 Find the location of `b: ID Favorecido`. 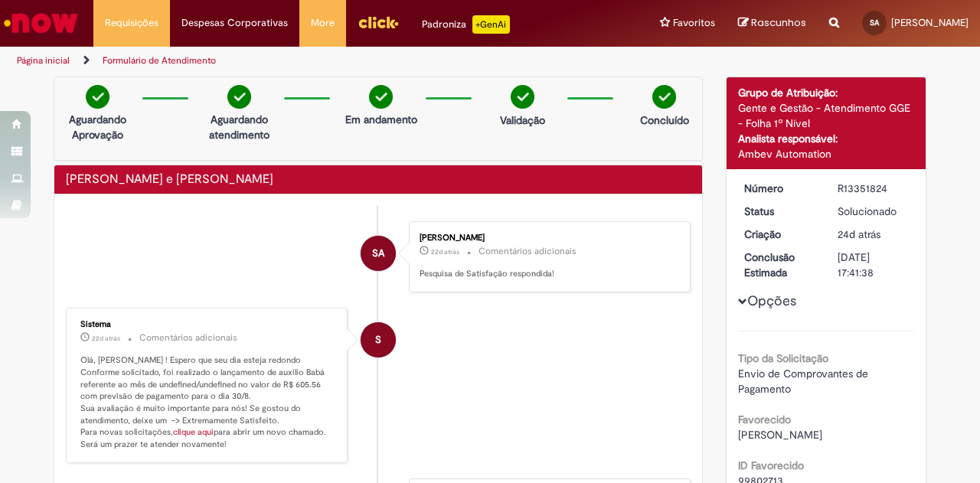

b: ID Favorecido is located at coordinates (771, 465).